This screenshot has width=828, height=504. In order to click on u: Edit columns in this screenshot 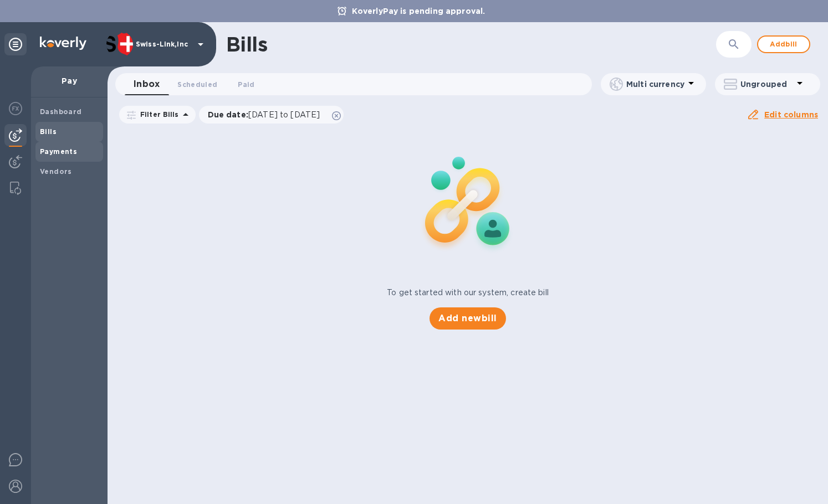, I will do `click(791, 115)`.